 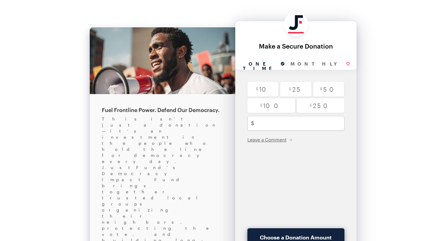 What do you see at coordinates (163, 61) in the screenshot?
I see `img: cover.jpg` at bounding box center [163, 61].